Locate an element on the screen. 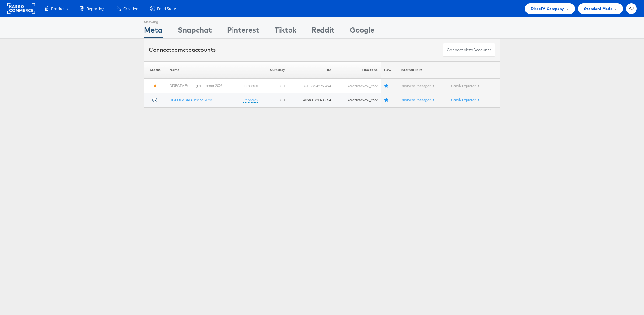 Image resolution: width=644 pixels, height=315 pixels. td: 756177942963494 is located at coordinates (311, 86).